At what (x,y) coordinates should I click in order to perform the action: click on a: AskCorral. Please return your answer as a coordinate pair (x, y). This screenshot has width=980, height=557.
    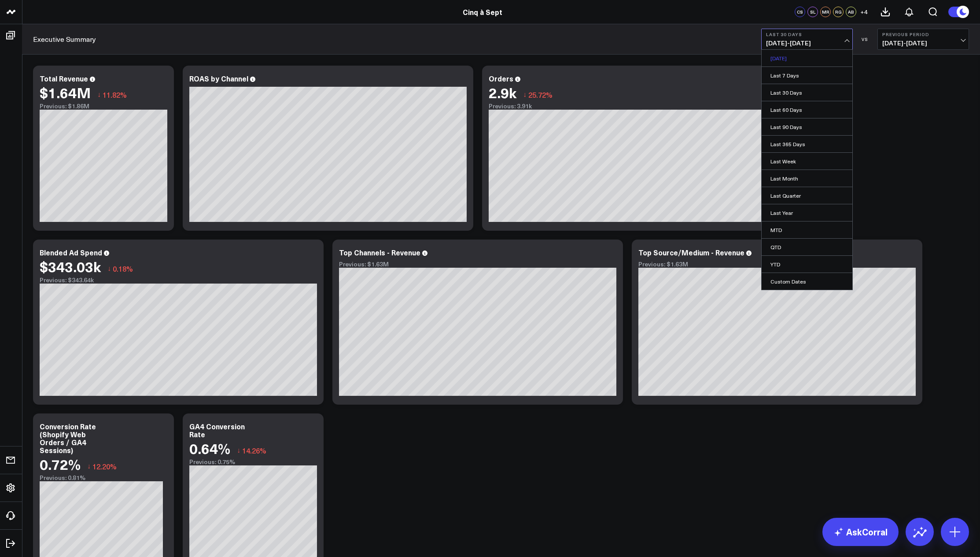
    Looking at the image, I should click on (860, 532).